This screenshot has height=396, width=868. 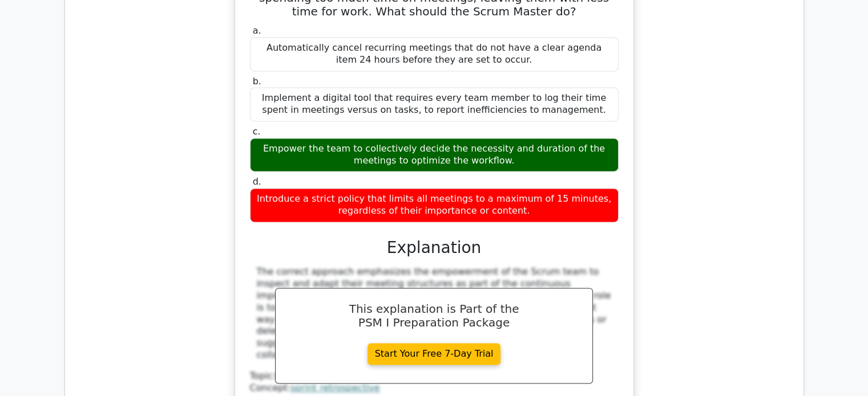 What do you see at coordinates (434, 205) in the screenshot?
I see `div: Introduce a strict policy that limits all meetings to a maximum of 15 minutes, regardless of thei...` at bounding box center [434, 205].